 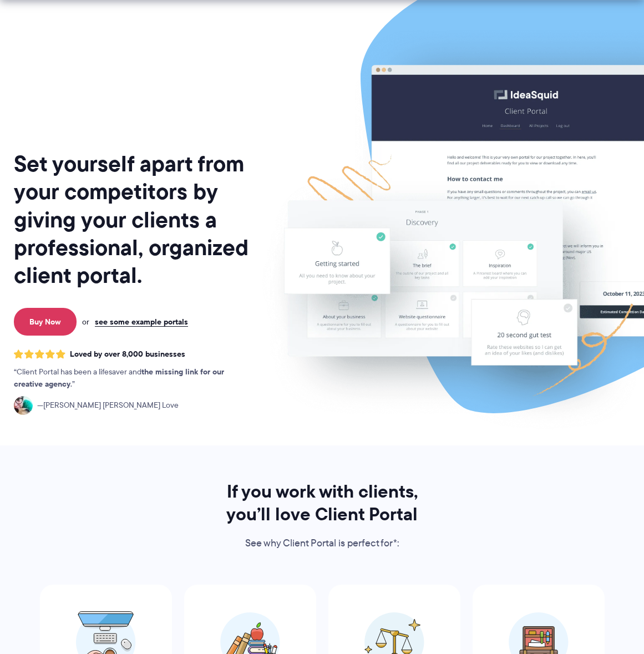 I want to click on h2: If you work with clients, you’ll love Client Portal, so click(x=322, y=502).